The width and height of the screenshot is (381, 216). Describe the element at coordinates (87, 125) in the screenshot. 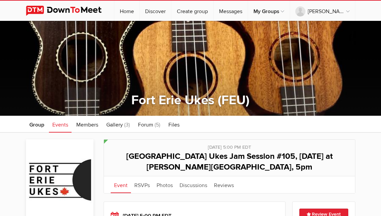

I see `span: Members` at that location.